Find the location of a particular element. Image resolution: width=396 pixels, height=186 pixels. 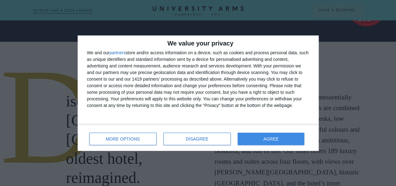

span: MORE OPTIONS is located at coordinates (123, 139).